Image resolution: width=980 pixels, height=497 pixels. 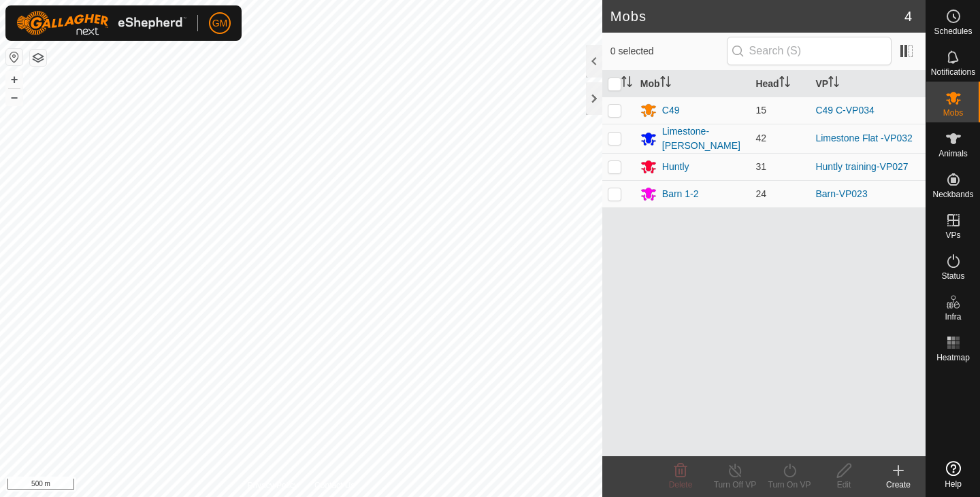 What do you see at coordinates (952, 485) in the screenshot?
I see `span: Help` at bounding box center [952, 485].